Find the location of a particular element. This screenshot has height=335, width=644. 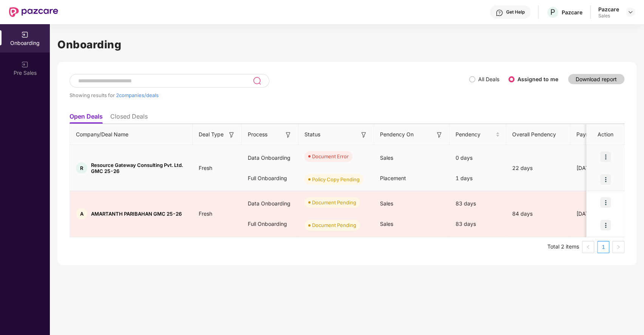

span: Pendency On is located at coordinates (397, 135).